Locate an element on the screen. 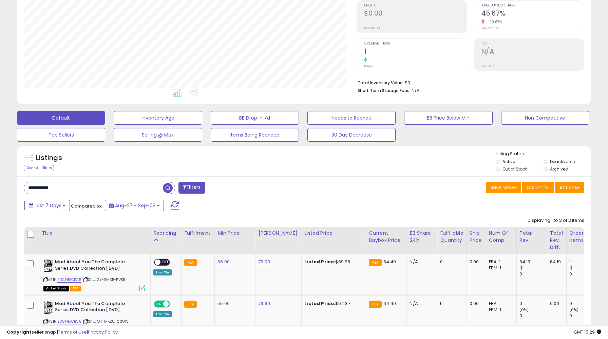 This screenshot has height=339, width=608. button: Non Competitive is located at coordinates (545, 118).